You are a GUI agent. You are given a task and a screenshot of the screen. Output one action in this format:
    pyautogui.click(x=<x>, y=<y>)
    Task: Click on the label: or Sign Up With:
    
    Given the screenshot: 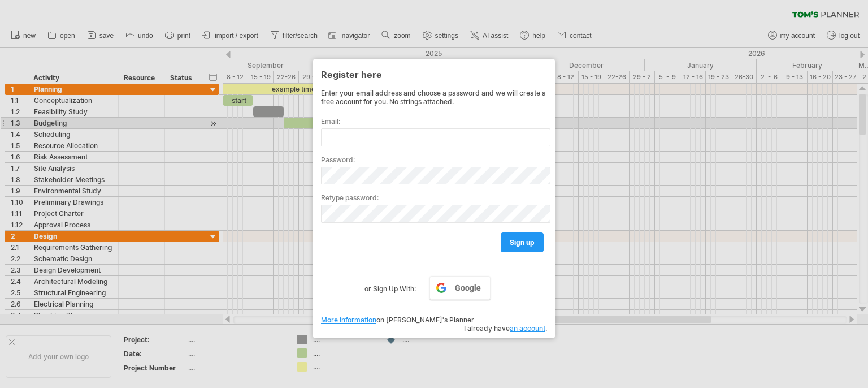 What is the action you would take?
    pyautogui.click(x=390, y=286)
    